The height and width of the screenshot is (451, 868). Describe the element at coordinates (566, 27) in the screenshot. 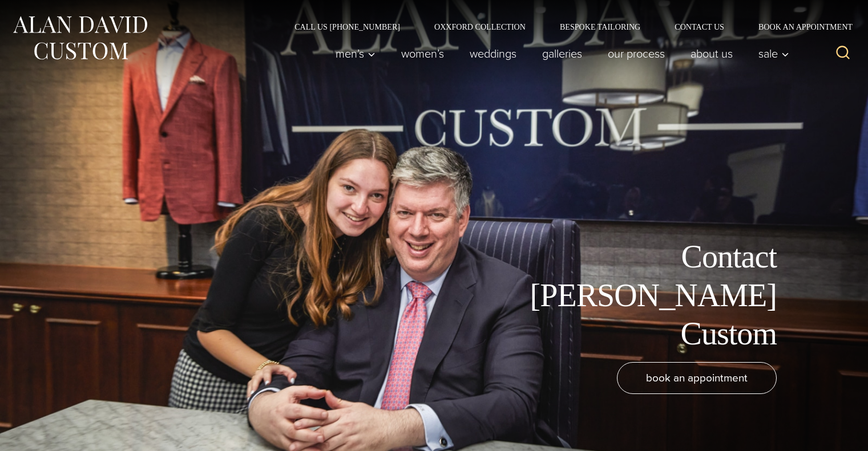

I see `nav: Secondary Navigation` at that location.